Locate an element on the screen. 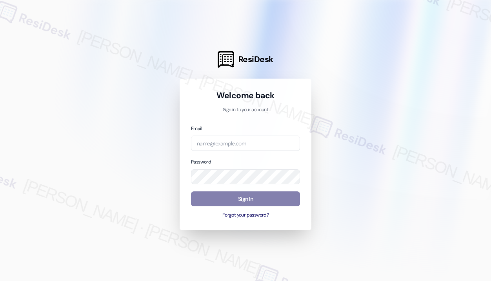 The width and height of the screenshot is (491, 281). input: name@example.com is located at coordinates (246, 143).